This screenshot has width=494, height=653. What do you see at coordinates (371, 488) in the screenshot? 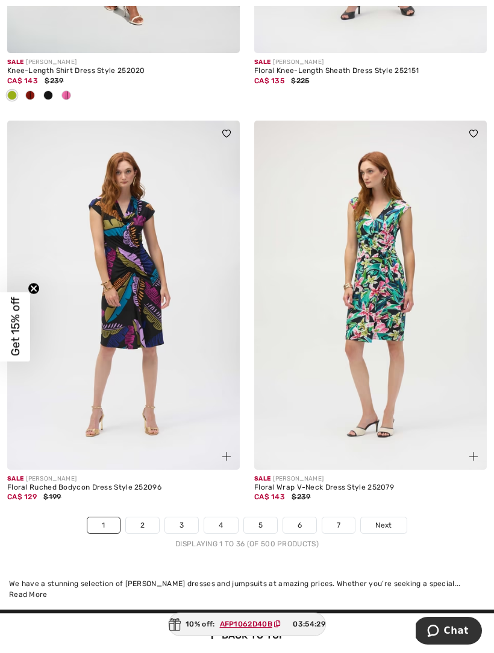
I see `div: Floral Wrap V-Neck Dress Style 252079` at bounding box center [371, 488].